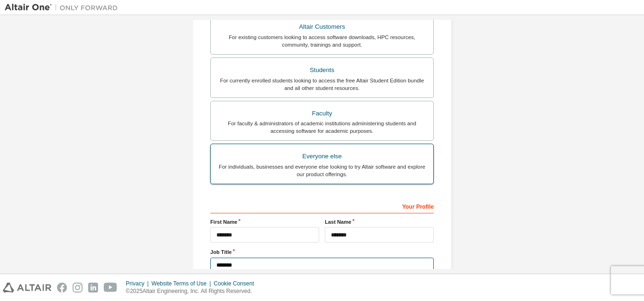 This screenshot has width=644, height=301. What do you see at coordinates (322, 171) in the screenshot?
I see `div: For individuals, businesses and everyone else looking to try Altair software and explore our prod...` at bounding box center [322, 171].